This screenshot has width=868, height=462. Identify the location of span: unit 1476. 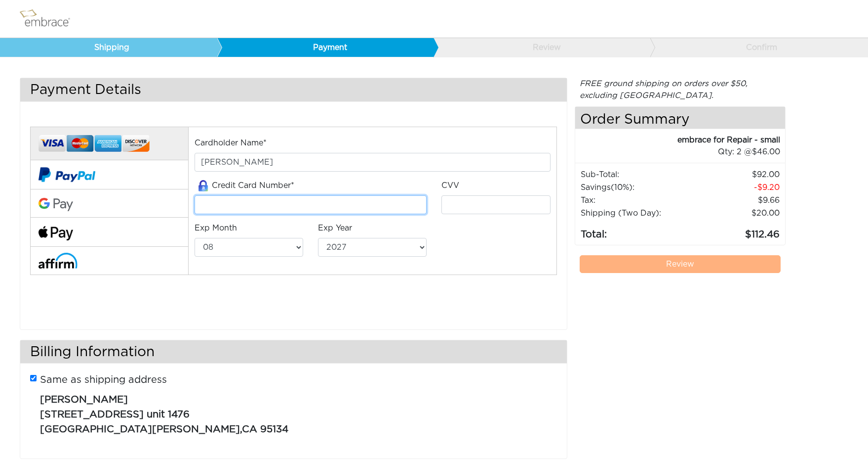
(168, 414).